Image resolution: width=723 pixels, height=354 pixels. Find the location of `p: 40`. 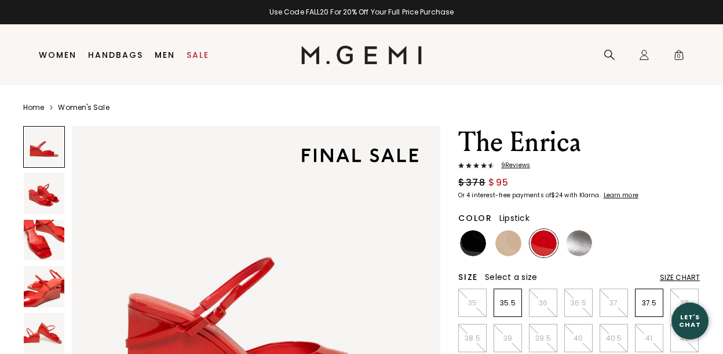

p: 40 is located at coordinates (578, 339).